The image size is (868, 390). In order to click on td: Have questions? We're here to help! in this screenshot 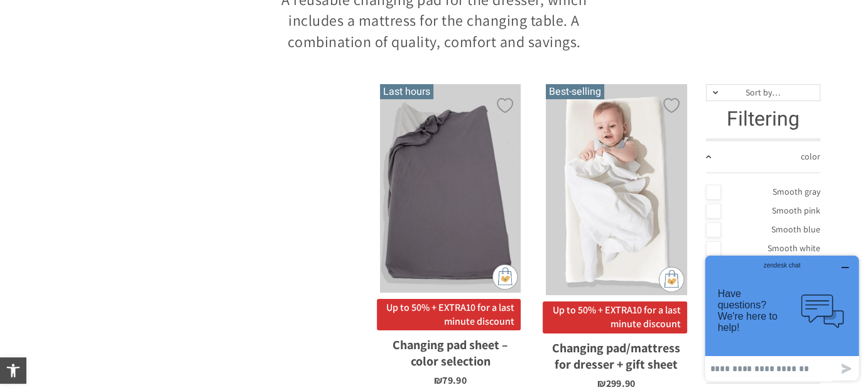, I will do `click(50, 61)`.